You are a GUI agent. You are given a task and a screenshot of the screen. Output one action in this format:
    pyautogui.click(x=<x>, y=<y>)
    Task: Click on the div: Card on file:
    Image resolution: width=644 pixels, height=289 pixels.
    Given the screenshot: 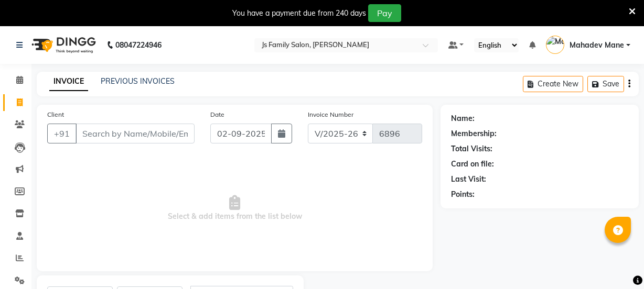 What is the action you would take?
    pyautogui.click(x=473, y=164)
    